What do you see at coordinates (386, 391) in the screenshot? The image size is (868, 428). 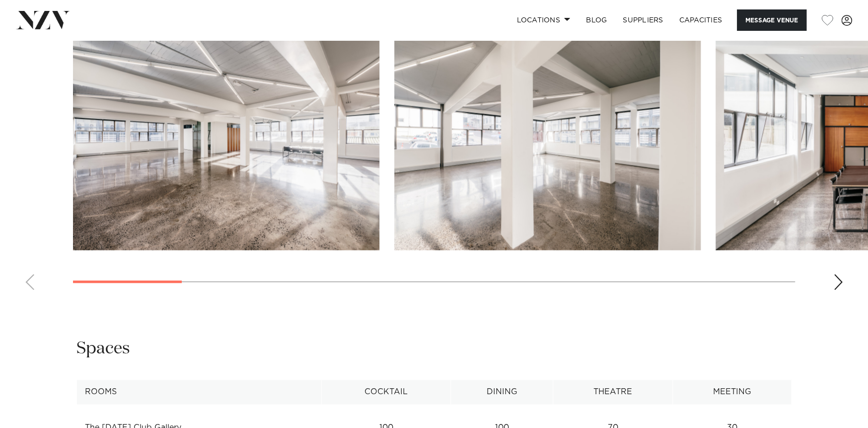 I see `th: Cocktail` at bounding box center [386, 391].